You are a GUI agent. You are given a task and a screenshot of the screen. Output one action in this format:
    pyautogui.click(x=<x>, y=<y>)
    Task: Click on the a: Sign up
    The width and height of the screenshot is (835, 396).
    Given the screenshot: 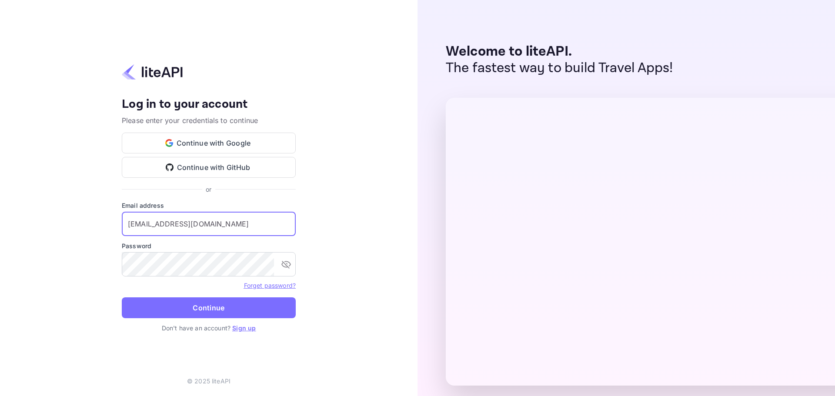 What is the action you would take?
    pyautogui.click(x=244, y=328)
    